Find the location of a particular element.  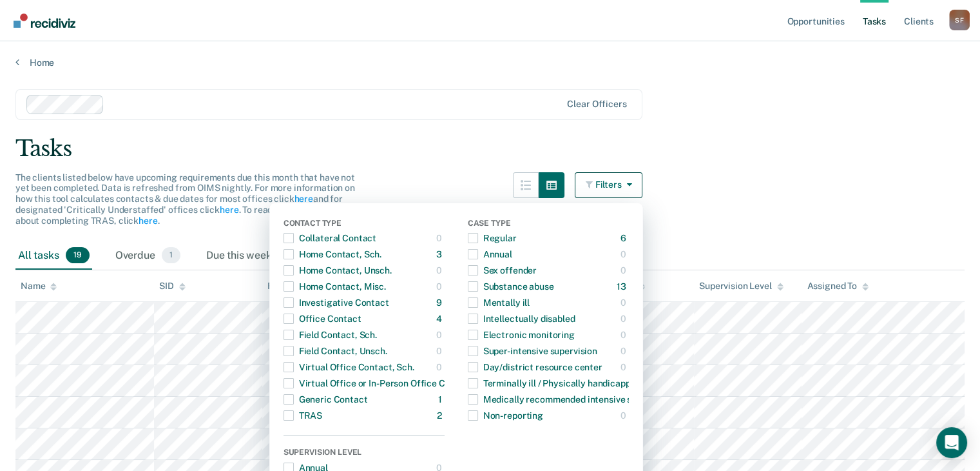

a: Home is located at coordinates (490, 63).